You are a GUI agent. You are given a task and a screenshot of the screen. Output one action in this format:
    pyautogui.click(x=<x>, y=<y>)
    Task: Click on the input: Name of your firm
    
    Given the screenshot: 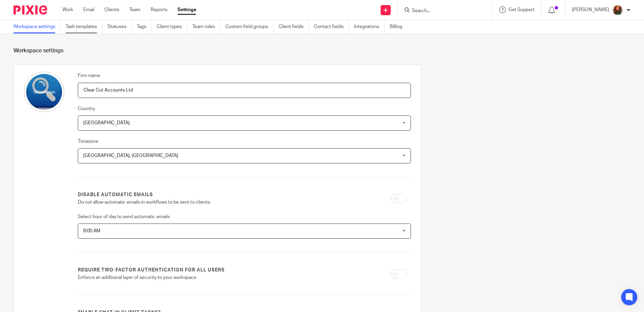 What is the action you would take?
    pyautogui.click(x=244, y=90)
    